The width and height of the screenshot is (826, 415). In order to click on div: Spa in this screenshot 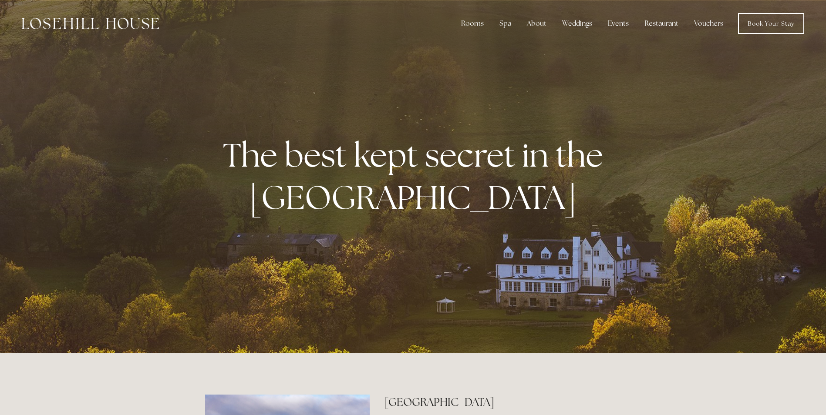, I will do `click(505, 24)`.